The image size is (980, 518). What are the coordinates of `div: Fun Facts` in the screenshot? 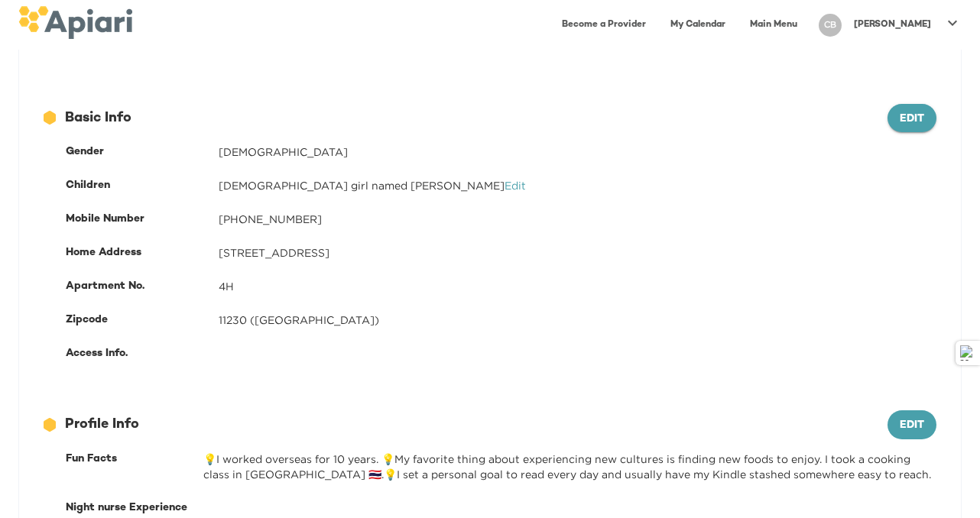 It's located at (134, 460).